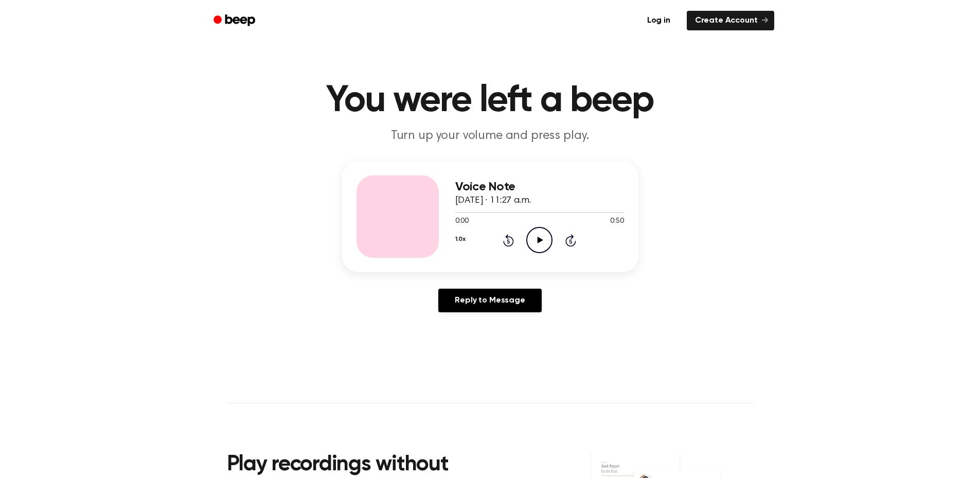 This screenshot has height=478, width=980. What do you see at coordinates (490, 101) in the screenshot?
I see `h1: You were left a beep` at bounding box center [490, 101].